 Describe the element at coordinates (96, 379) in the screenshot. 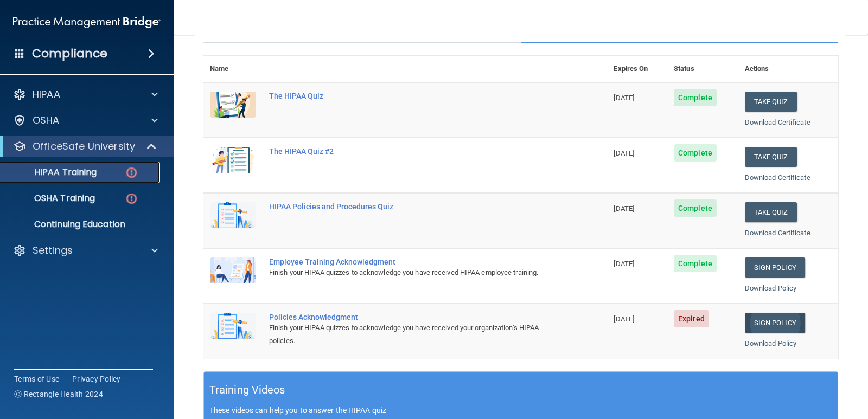

I see `a: Privacy Policy` at that location.